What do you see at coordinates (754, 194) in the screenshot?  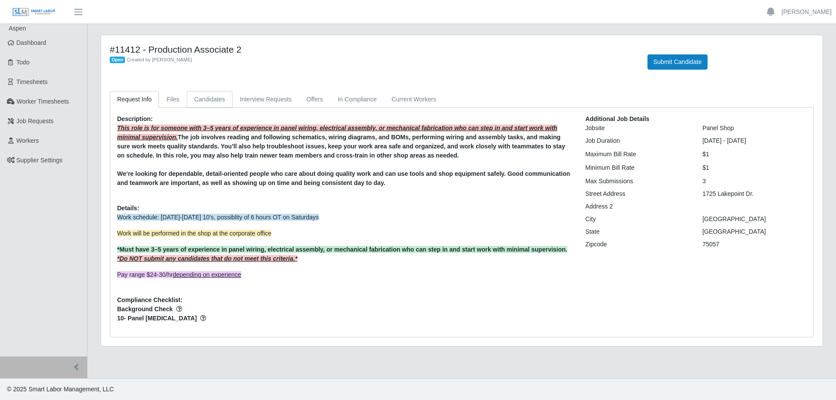 I see `div: 1725 Lakepoint Dr.` at bounding box center [754, 194].